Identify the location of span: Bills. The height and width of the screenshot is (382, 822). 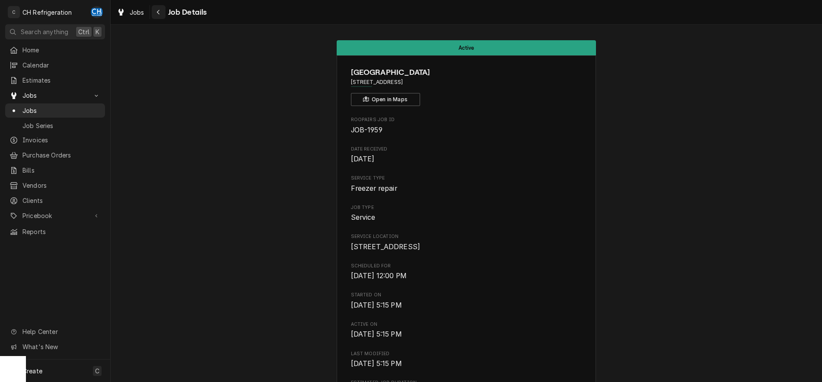
(61, 170).